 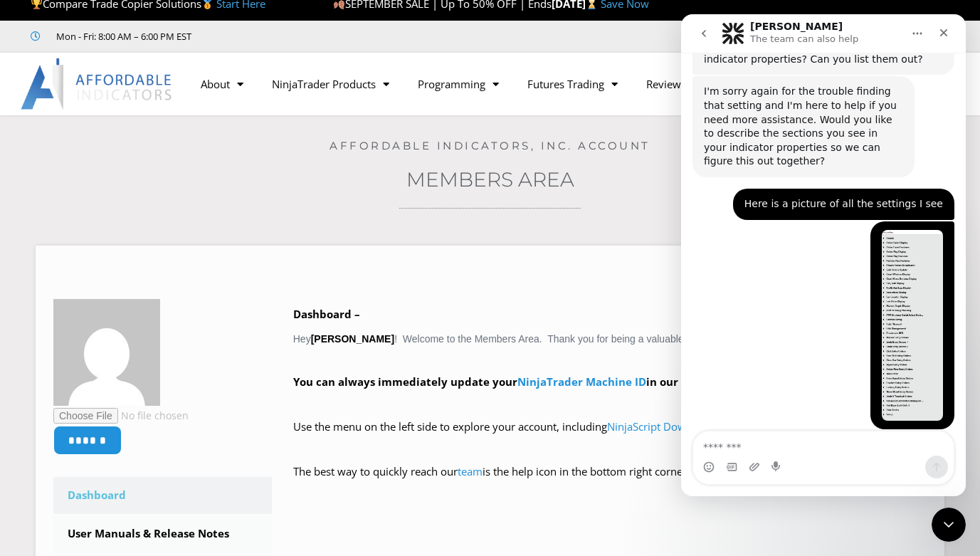 What do you see at coordinates (327, 314) in the screenshot?
I see `b: Dashboard –` at bounding box center [327, 314].